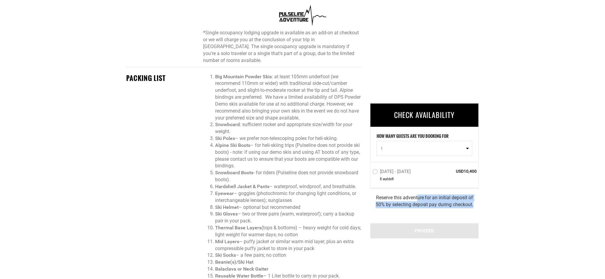 This screenshot has height=279, width=605. Describe the element at coordinates (227, 242) in the screenshot. I see `strong: Mid Layers` at that location.